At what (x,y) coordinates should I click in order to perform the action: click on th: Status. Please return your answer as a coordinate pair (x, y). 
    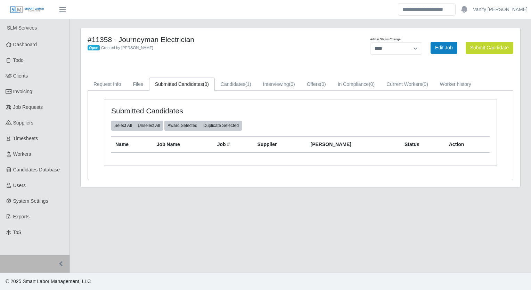
    Looking at the image, I should click on (423, 144).